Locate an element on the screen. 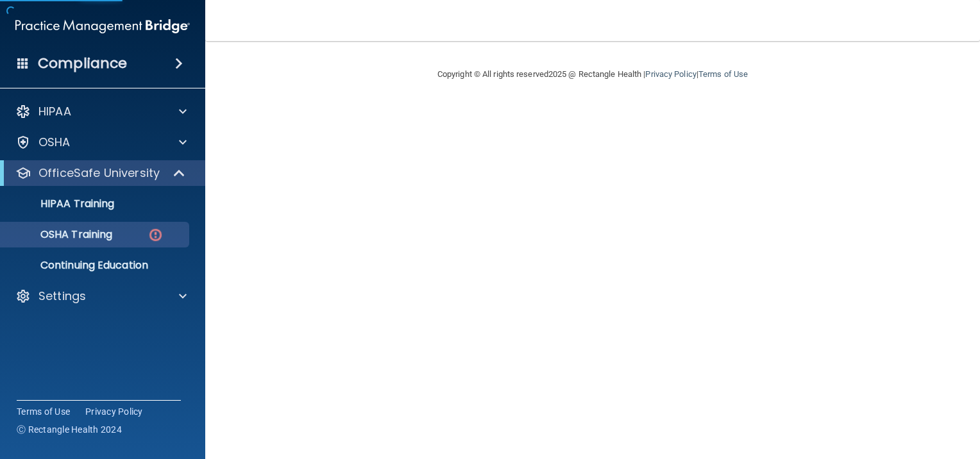 This screenshot has width=980, height=459. p: OSHA Training is located at coordinates (60, 234).